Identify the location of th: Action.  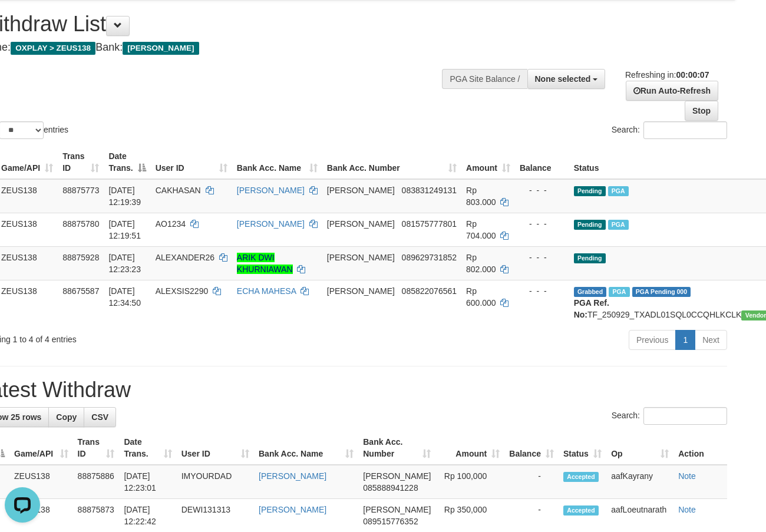
(700, 447).